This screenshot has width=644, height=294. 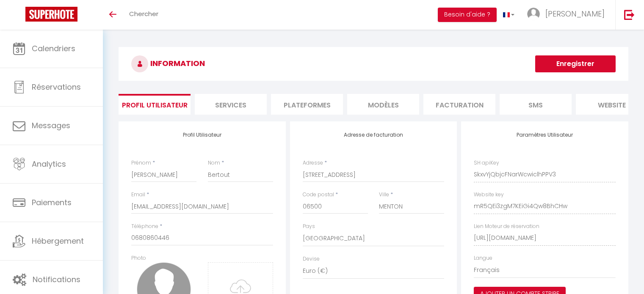 I want to click on label: Prénom, so click(x=141, y=163).